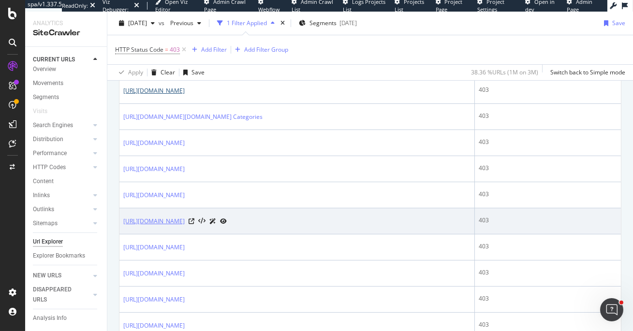 The height and width of the screenshot is (331, 633). Describe the element at coordinates (139, 49) in the screenshot. I see `span: HTTP Status Code` at that location.